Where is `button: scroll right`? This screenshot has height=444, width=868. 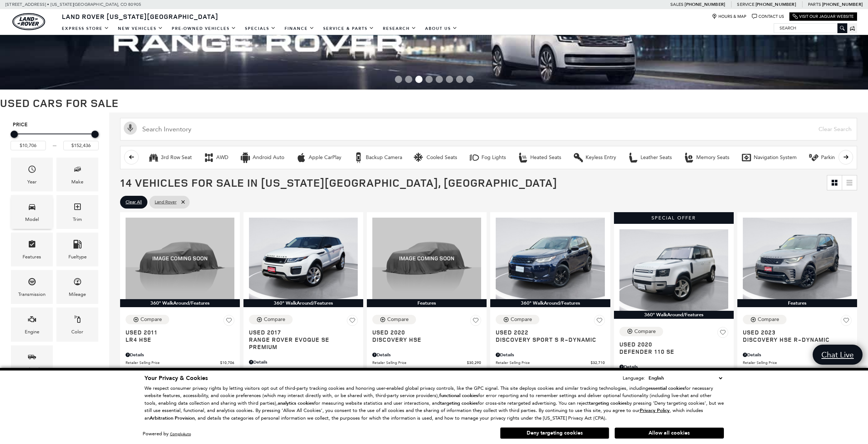 button: scroll right is located at coordinates (846, 158).